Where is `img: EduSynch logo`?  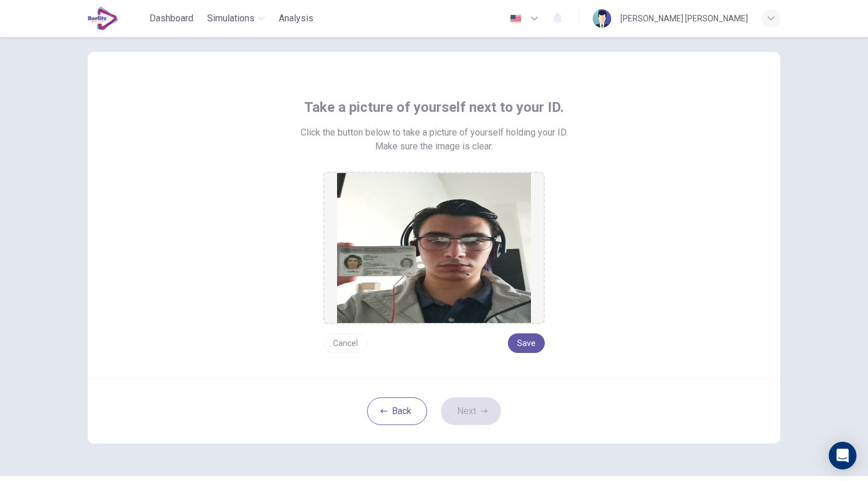 img: EduSynch logo is located at coordinates (103, 19).